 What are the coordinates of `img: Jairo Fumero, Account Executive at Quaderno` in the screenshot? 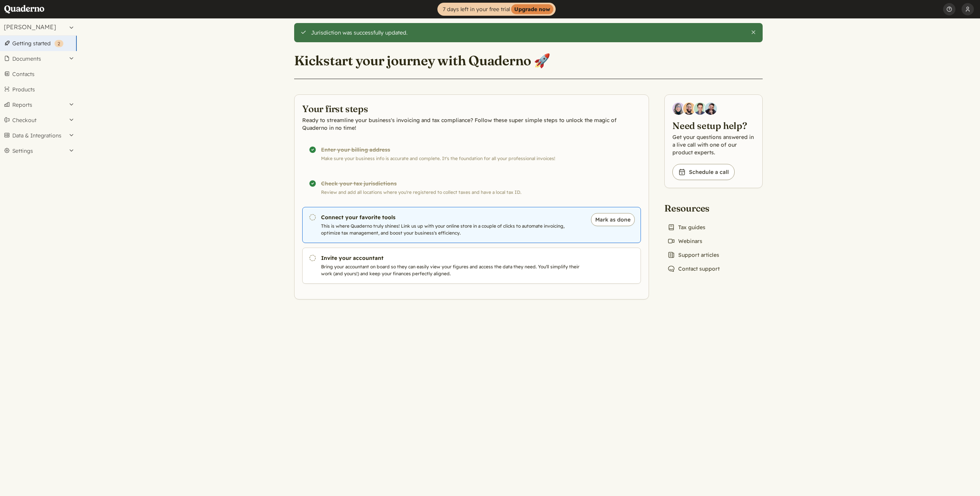 It's located at (689, 108).